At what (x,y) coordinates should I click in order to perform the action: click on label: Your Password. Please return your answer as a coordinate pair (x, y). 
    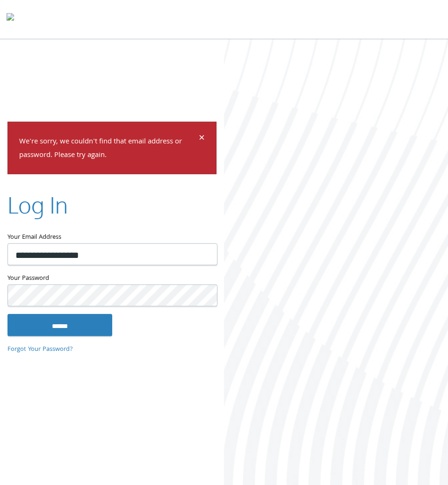
    Looking at the image, I should click on (112, 278).